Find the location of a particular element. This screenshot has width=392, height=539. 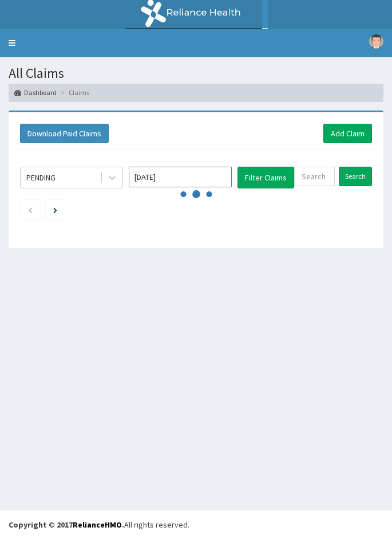

button: Download Paid Claims is located at coordinates (64, 133).